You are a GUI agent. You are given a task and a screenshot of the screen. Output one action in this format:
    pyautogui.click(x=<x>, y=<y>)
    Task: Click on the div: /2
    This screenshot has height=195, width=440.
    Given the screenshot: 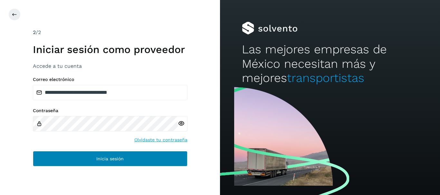 What is the action you would take?
    pyautogui.click(x=110, y=33)
    